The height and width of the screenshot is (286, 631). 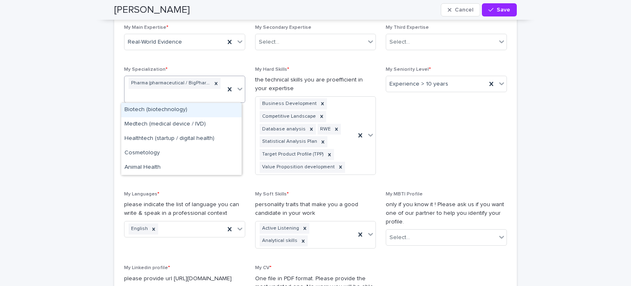 I want to click on span: My MBTI Profile, so click(x=405, y=194).